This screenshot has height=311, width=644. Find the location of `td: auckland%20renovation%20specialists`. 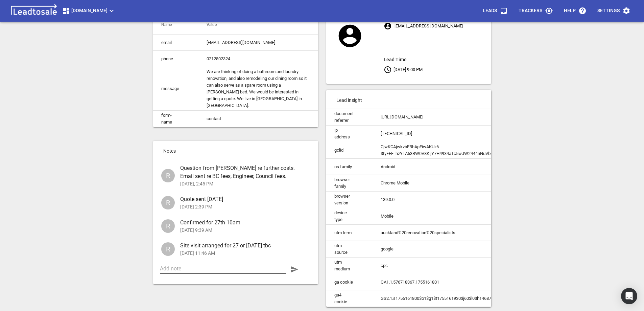

td: auckland%20renovation%20specialists is located at coordinates (462, 233).